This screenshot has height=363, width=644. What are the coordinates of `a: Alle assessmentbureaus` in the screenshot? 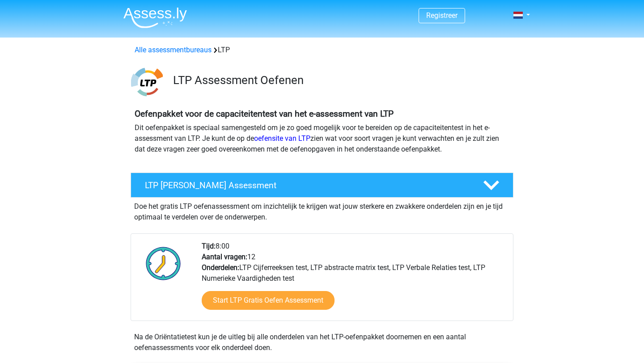 It's located at (173, 49).